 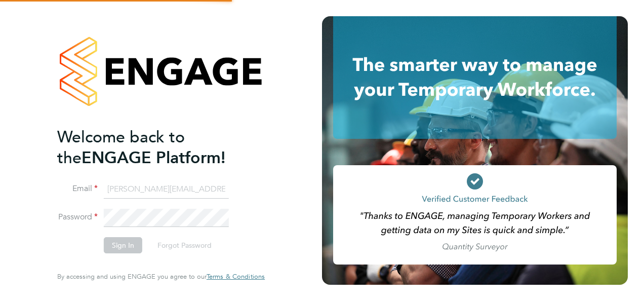 What do you see at coordinates (156, 148) in the screenshot?
I see `h2: ENGAGE Platform!` at bounding box center [156, 148].